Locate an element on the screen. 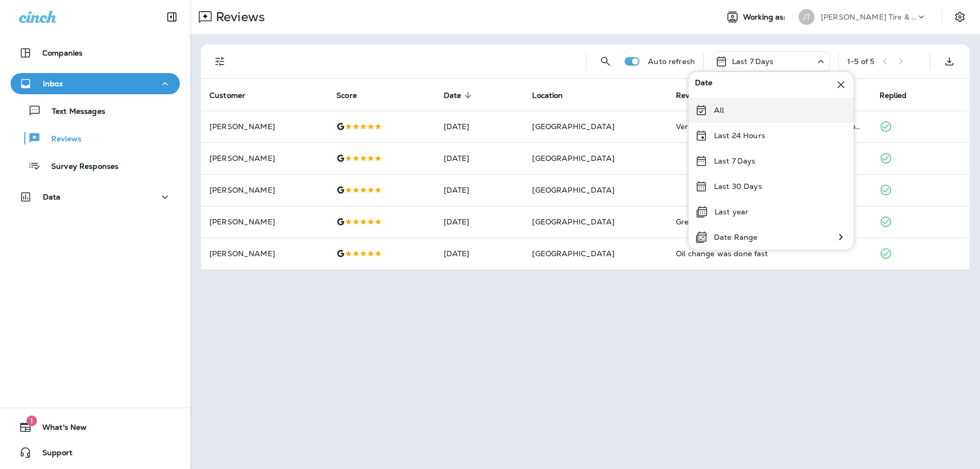 Image resolution: width=980 pixels, height=469 pixels. p: Data is located at coordinates (52, 197).